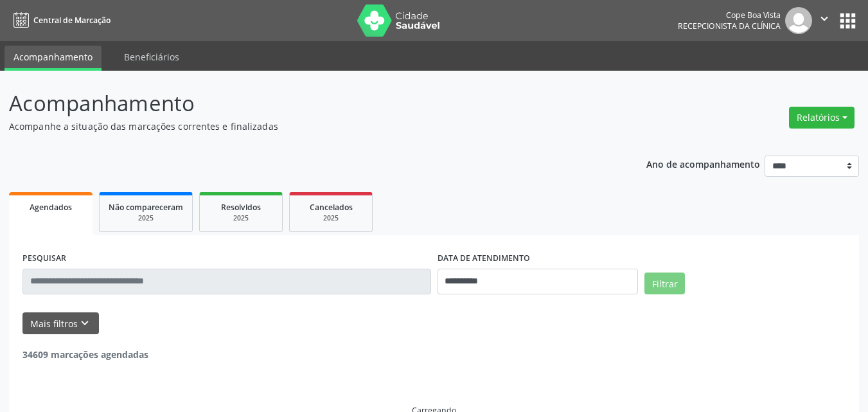 This screenshot has width=868, height=412. What do you see at coordinates (331, 207) in the screenshot?
I see `span: Cancelados` at bounding box center [331, 207].